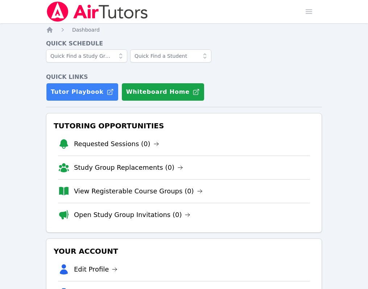 The image size is (368, 289). Describe the element at coordinates (82, 92) in the screenshot. I see `a: Tutor Playbook` at that location.